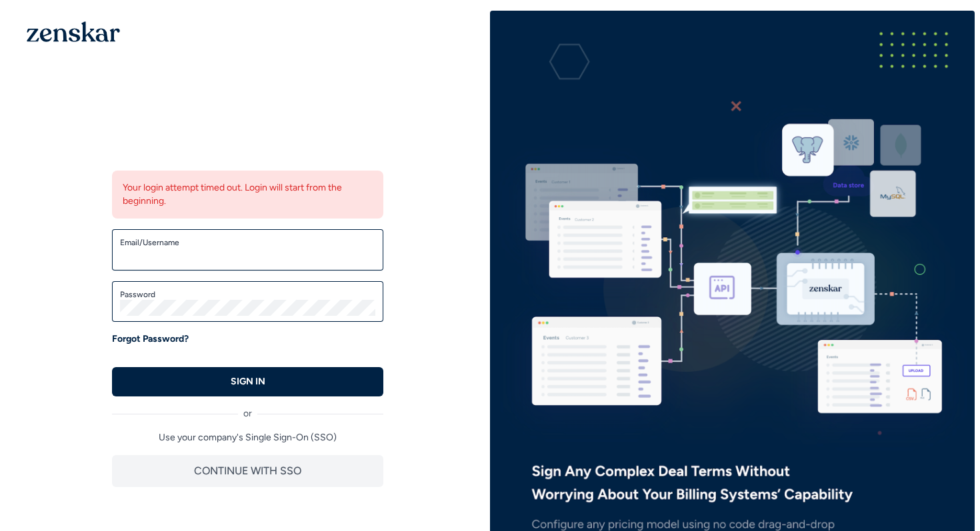 This screenshot has width=980, height=531. What do you see at coordinates (247, 242) in the screenshot?
I see `label: Email/Username` at bounding box center [247, 242].